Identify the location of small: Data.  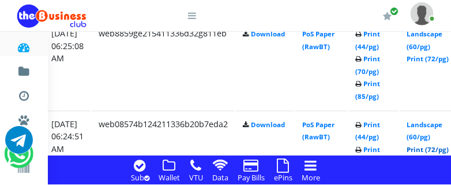
(220, 177).